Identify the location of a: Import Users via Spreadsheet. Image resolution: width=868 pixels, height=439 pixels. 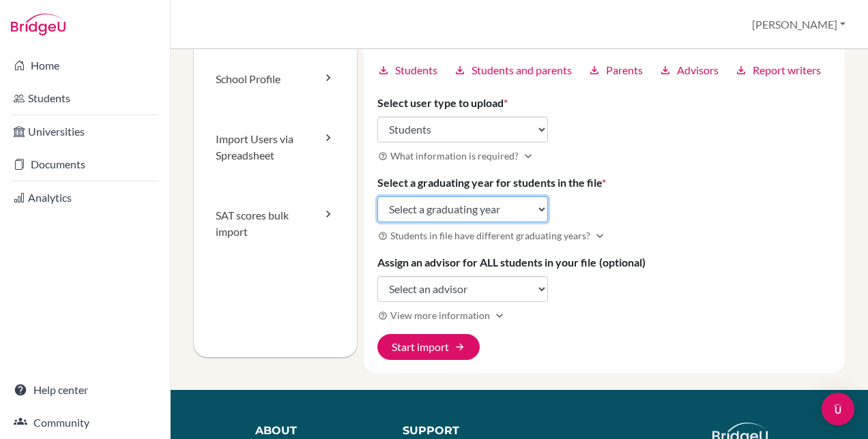
(275, 147).